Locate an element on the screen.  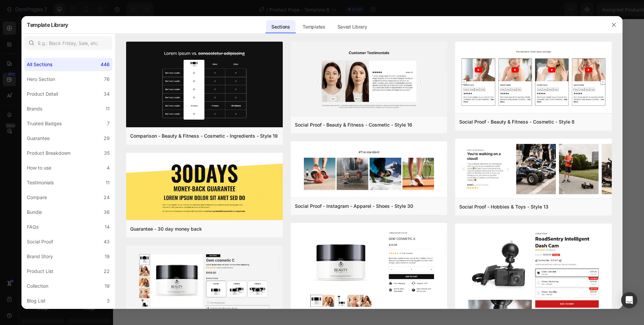
img: sp13.png is located at coordinates (534, 169).